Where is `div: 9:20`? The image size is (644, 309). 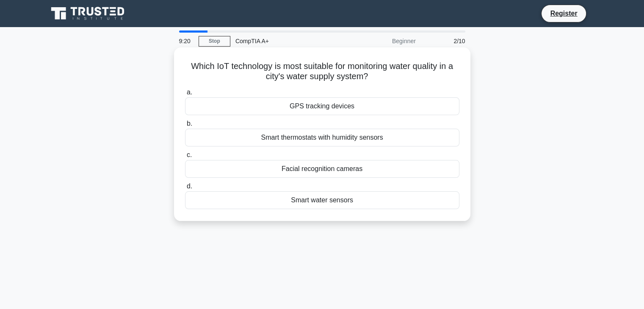
div: 9:20 is located at coordinates (186, 41).